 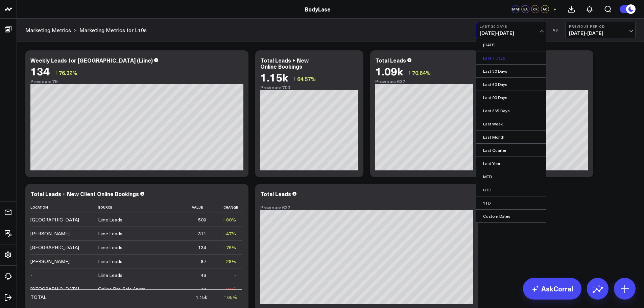 I want to click on div: 1.09k, so click(x=389, y=71).